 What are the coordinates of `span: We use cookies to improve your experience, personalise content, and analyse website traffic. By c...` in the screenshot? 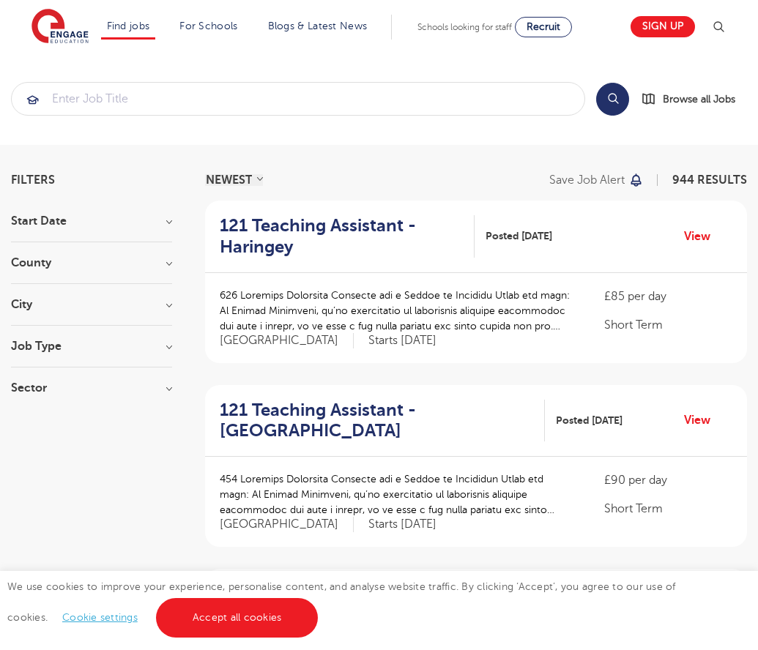 It's located at (341, 602).